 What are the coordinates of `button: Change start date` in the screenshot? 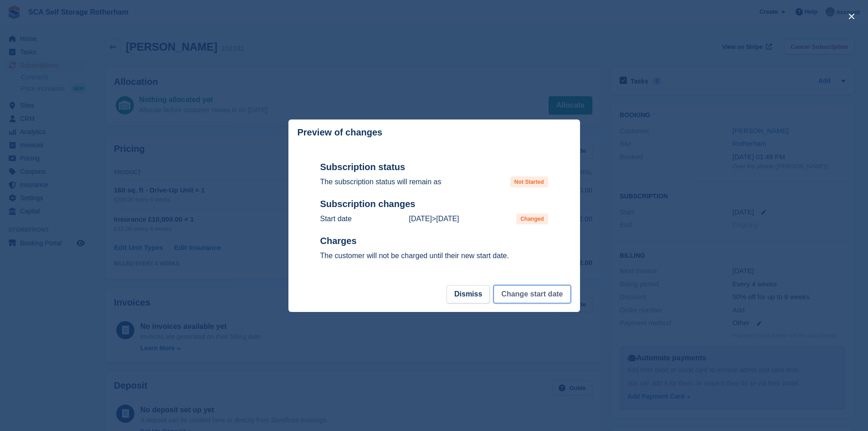 It's located at (532, 294).